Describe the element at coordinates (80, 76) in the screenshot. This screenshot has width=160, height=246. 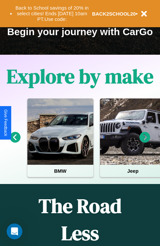
I see `h1: Explore by make` at that location.